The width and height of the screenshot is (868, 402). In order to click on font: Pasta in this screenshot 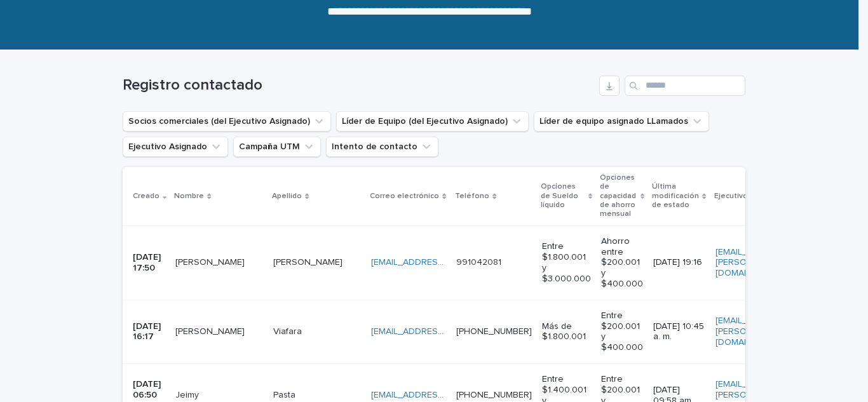, I will do `click(284, 395)`.